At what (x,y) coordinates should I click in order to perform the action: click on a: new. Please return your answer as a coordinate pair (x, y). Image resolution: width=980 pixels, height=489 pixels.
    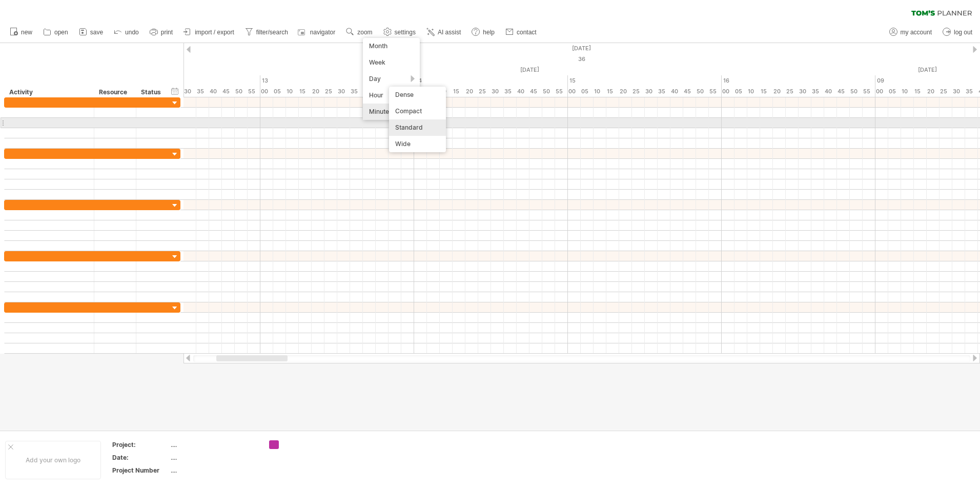
    Looking at the image, I should click on (21, 32).